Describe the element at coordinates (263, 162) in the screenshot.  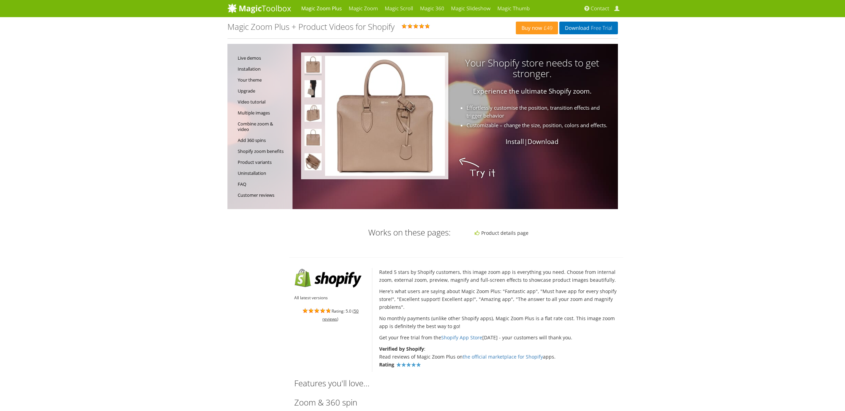
I see `a: Product variants` at that location.